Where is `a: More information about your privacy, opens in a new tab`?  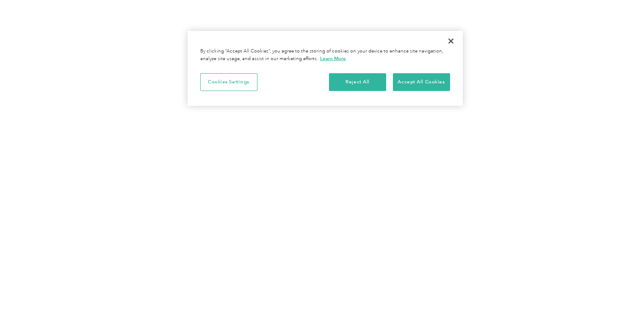
a: More information about your privacy, opens in a new tab is located at coordinates (333, 58).